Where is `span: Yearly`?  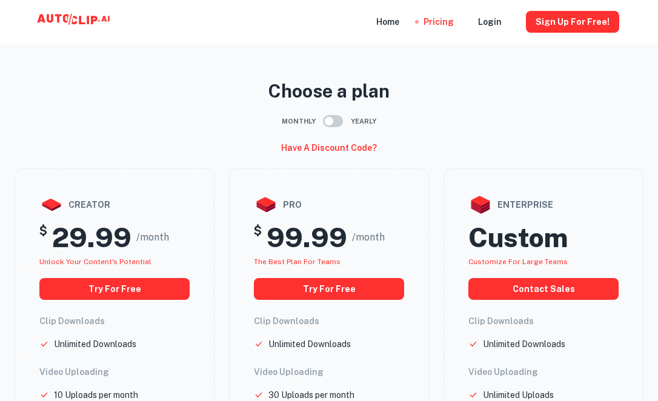 span: Yearly is located at coordinates (363, 121).